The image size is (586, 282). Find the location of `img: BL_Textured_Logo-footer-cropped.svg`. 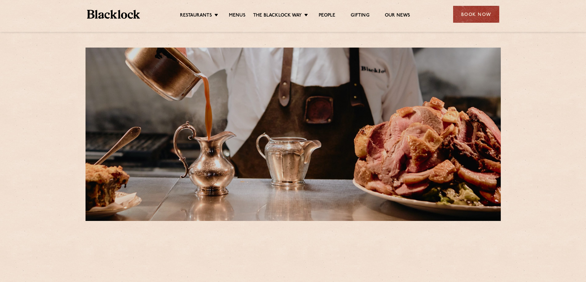

img: BL_Textured_Logo-footer-cropped.svg is located at coordinates (113, 14).